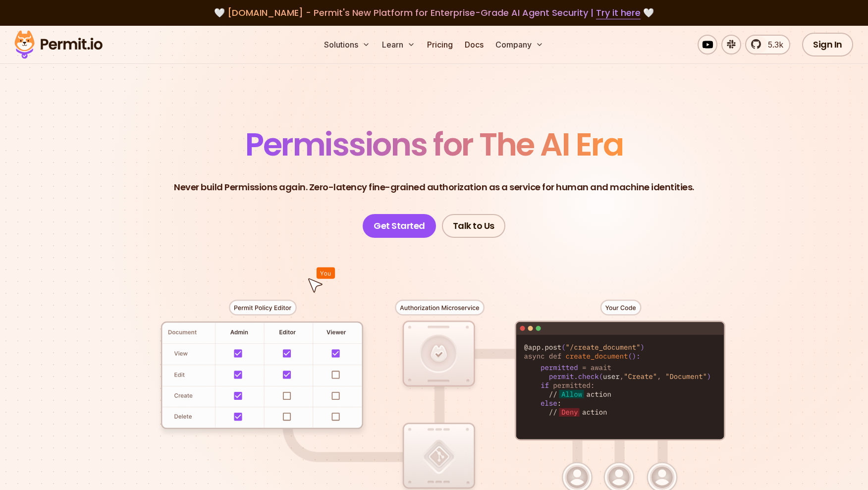 Image resolution: width=868 pixels, height=490 pixels. Describe the element at coordinates (400, 226) in the screenshot. I see `a: Get Started` at that location.